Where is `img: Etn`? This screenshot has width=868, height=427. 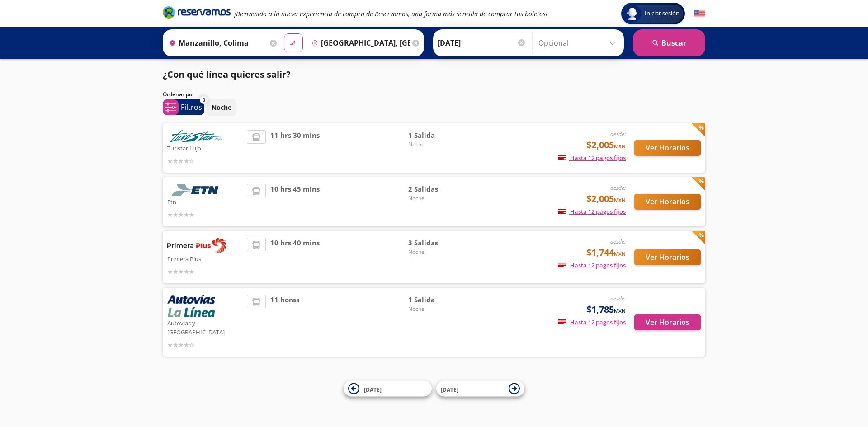 img: Etn is located at coordinates (197, 190).